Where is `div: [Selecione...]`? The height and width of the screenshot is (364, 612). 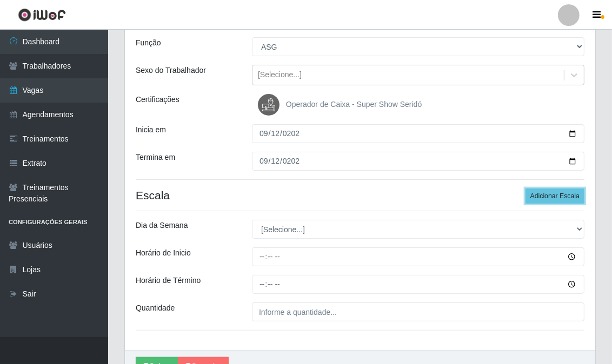 div: [Selecione...] is located at coordinates (279, 75).